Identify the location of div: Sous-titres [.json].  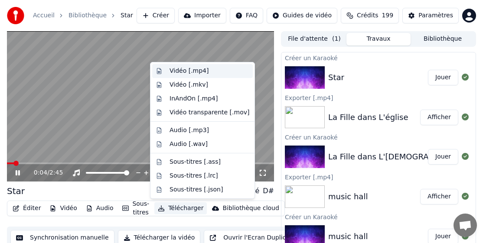
(196, 190).